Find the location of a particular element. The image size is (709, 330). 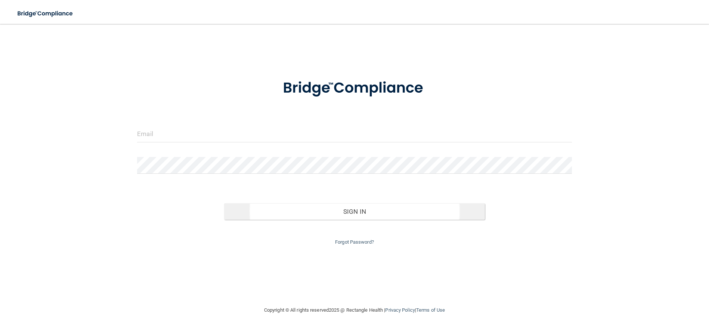

button: Sign In is located at coordinates (354, 211).